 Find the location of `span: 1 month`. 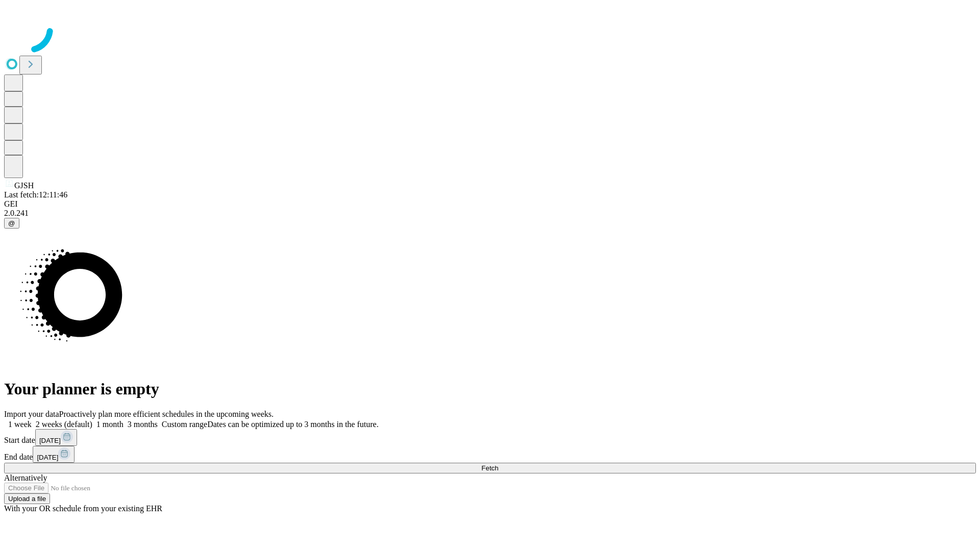

span: 1 month is located at coordinates (110, 424).